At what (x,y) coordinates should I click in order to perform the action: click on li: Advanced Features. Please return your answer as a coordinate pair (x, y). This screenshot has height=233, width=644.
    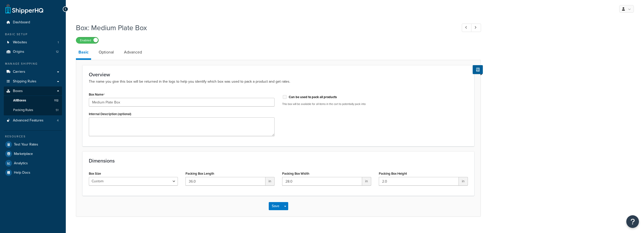
    Looking at the image, I should click on (33, 121).